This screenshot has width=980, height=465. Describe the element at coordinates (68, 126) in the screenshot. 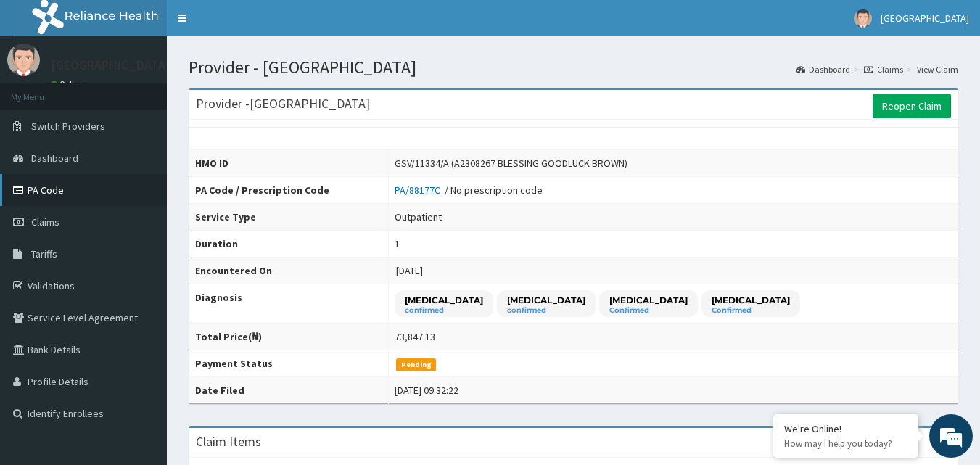

I see `span: Switch Providers` at that location.